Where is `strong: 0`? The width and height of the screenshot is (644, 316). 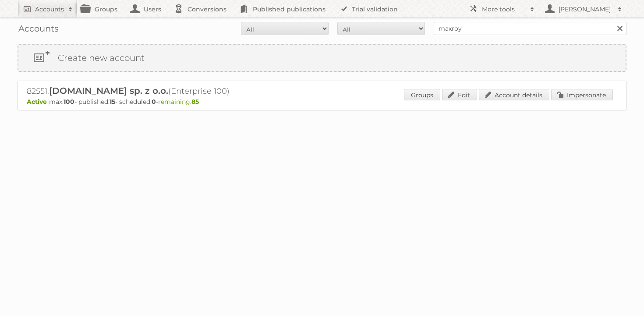
strong: 0 is located at coordinates (154, 102).